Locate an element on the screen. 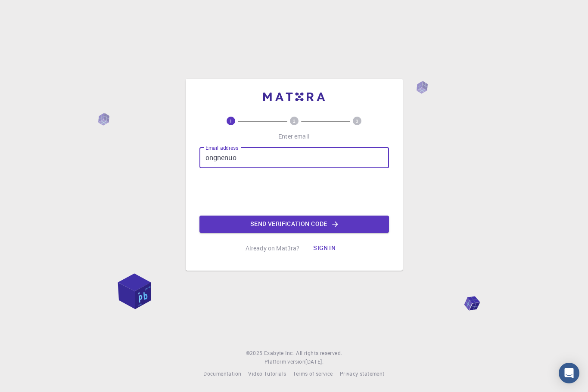  span: Exabyte Inc. is located at coordinates (279, 353).